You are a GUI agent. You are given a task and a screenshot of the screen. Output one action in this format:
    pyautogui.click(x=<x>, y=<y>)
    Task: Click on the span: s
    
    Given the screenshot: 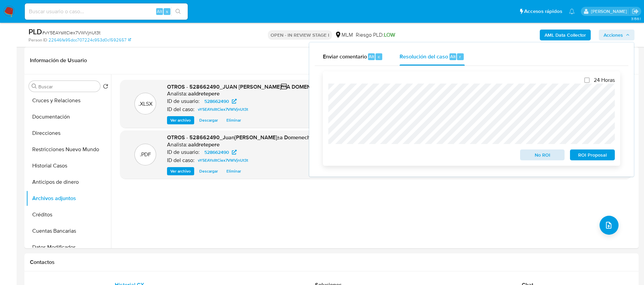 What is the action you would take?
    pyautogui.click(x=167, y=11)
    